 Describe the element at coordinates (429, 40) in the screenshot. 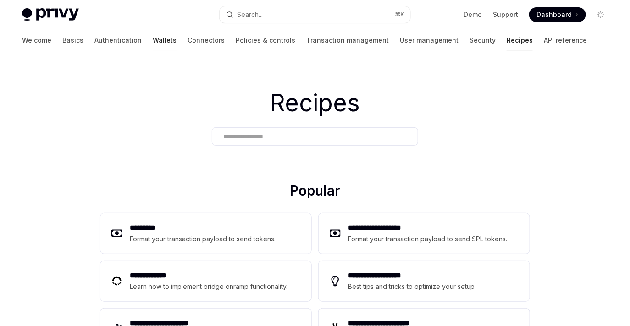

I see `a: User management` at that location.